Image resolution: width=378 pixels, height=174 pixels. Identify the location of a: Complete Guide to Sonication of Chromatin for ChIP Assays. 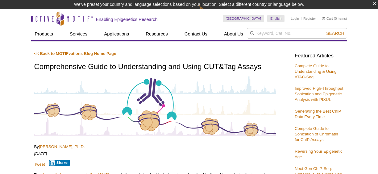
(317, 134).